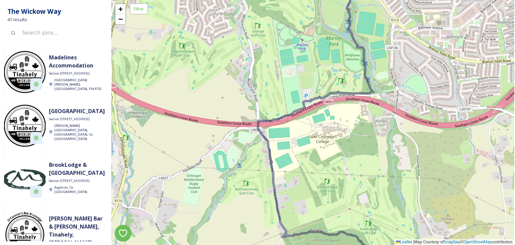 The width and height of the screenshot is (515, 245). What do you see at coordinates (451, 242) in the screenshot?
I see `a: SnapSea` at bounding box center [451, 242].